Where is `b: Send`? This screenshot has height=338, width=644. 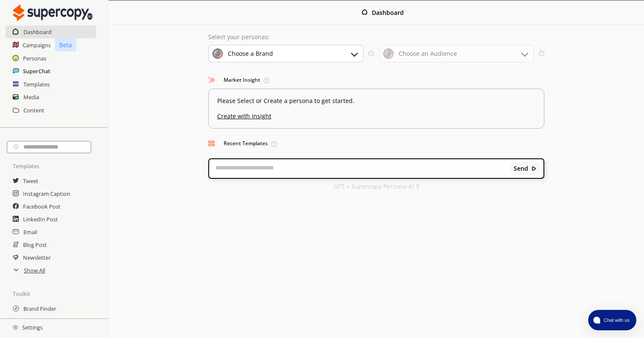 b: Send is located at coordinates (520, 169).